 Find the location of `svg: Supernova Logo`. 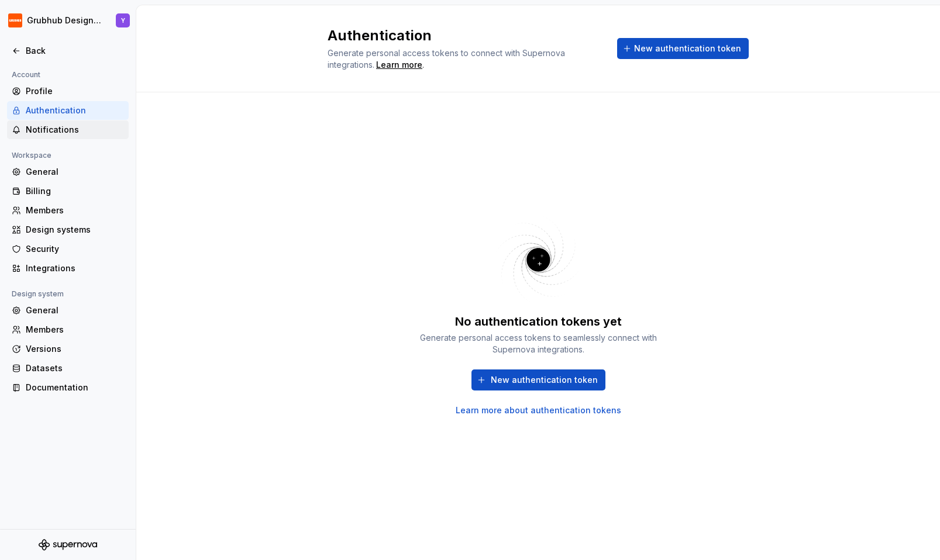

svg: Supernova Logo is located at coordinates (68, 545).